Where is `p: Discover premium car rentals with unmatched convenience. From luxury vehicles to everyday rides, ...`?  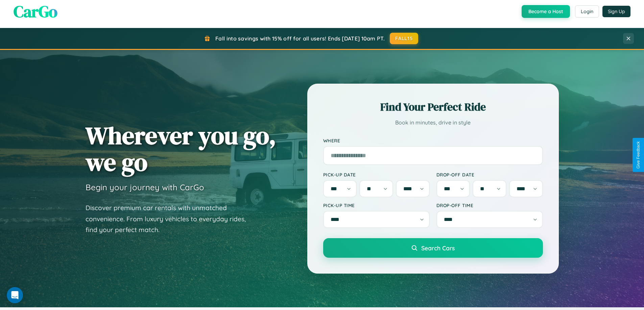
p: Discover premium car rentals with unmatched convenience. From luxury vehicles to everyday rides, ... is located at coordinates (170, 219).